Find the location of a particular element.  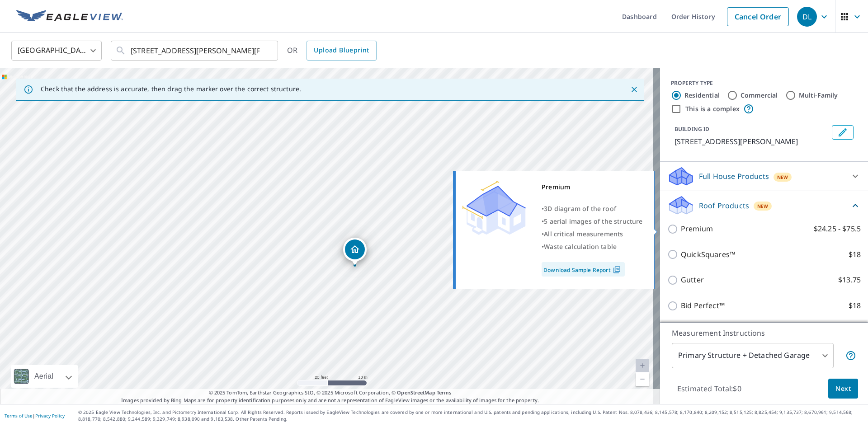

div: Roof ProductsNew is located at coordinates (764, 205).